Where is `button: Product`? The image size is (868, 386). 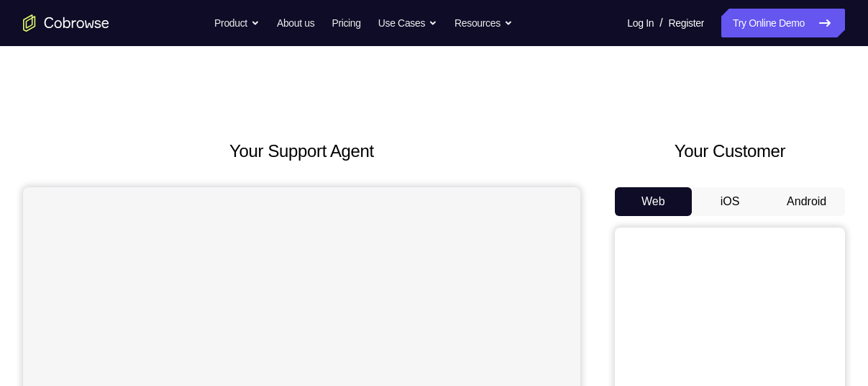
button: Product is located at coordinates (236, 23).